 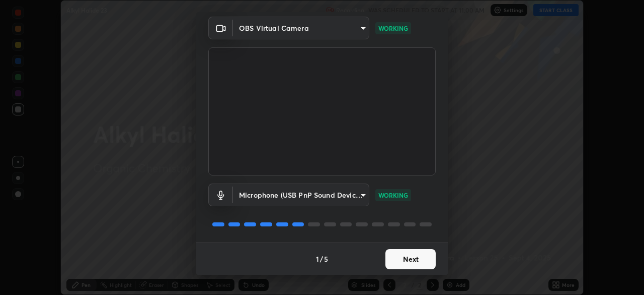 I want to click on button: Next, so click(x=411, y=258).